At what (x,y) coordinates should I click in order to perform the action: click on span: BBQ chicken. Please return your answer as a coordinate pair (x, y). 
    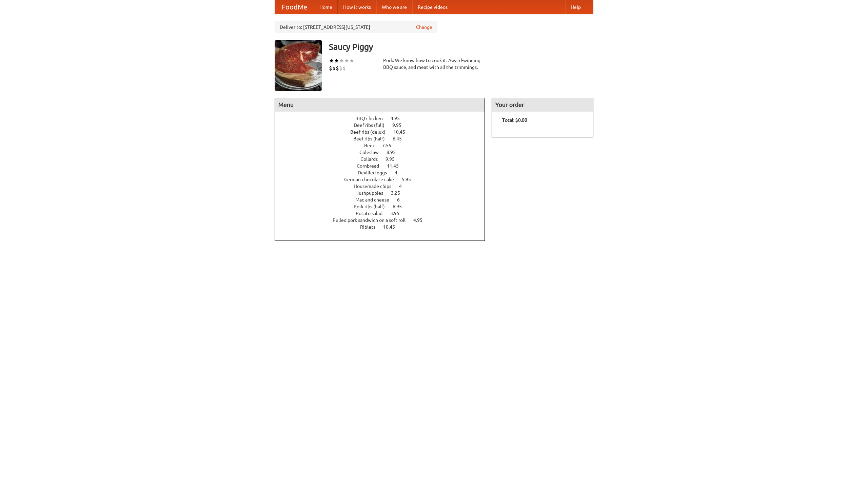
    Looking at the image, I should click on (372, 118).